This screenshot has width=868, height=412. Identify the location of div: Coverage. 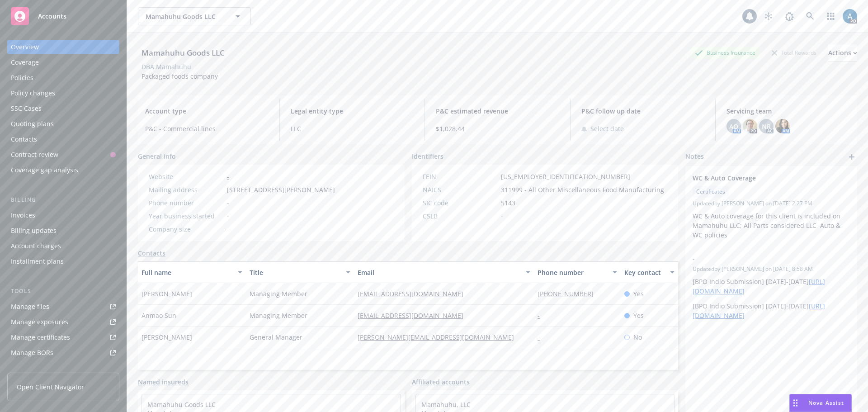
(25, 62).